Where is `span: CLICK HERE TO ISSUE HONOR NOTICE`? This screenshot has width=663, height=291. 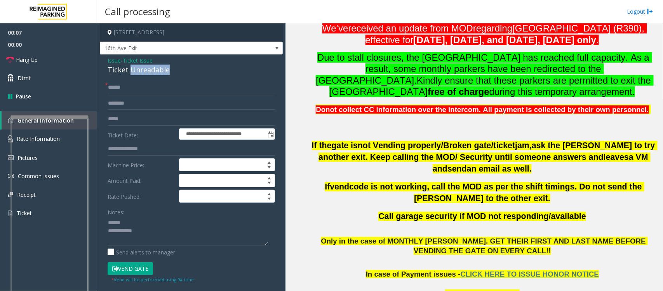
span: CLICK HERE TO ISSUE HONOR NOTICE is located at coordinates (530, 274).